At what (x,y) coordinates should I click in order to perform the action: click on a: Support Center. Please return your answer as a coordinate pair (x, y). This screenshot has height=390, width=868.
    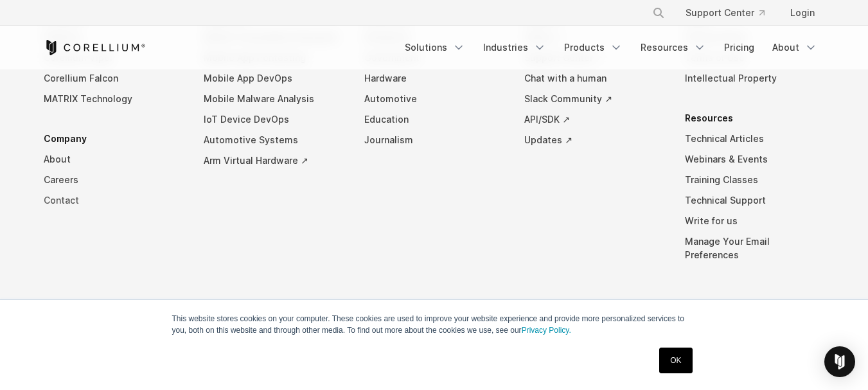
    Looking at the image, I should click on (724, 13).